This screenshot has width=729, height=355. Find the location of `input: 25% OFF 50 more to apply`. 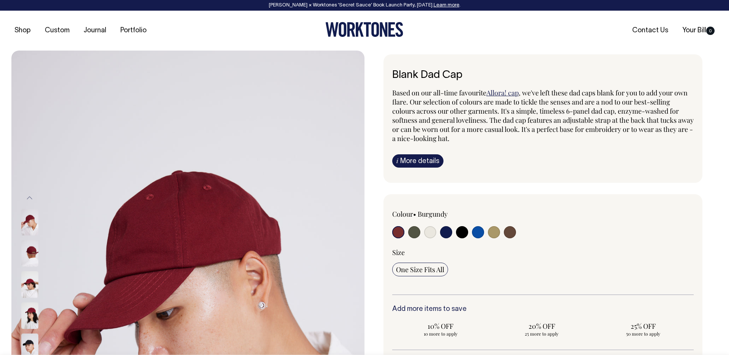

input: 25% OFF 50 more to apply is located at coordinates (643, 329).